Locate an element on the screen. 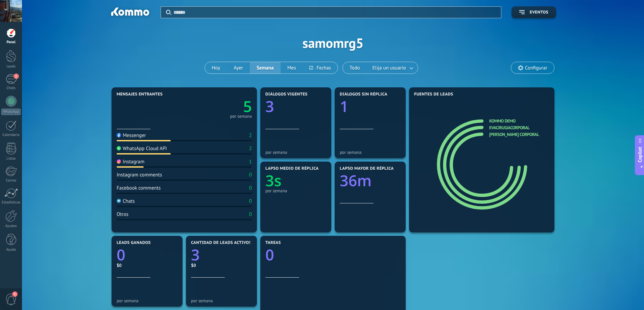 The width and height of the screenshot is (644, 310). button: Eventos is located at coordinates (534, 12).